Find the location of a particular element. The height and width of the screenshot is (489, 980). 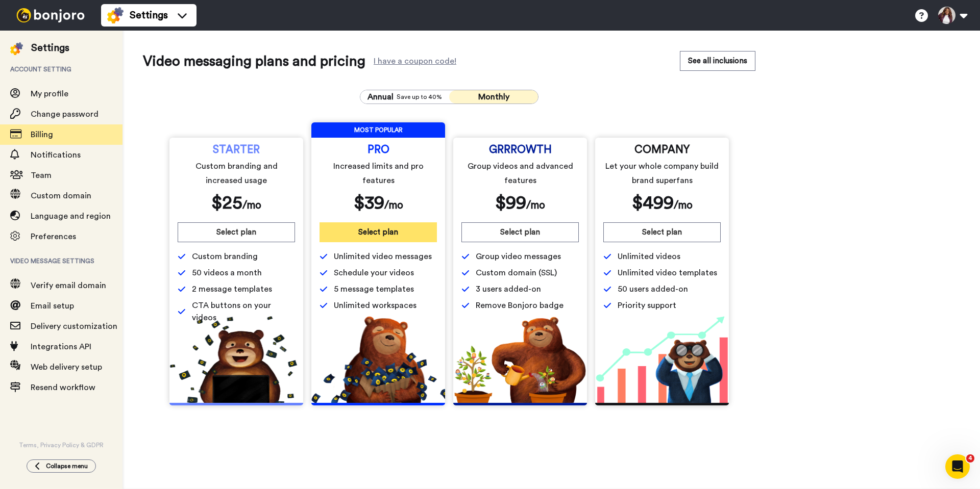

span: Delivery customization is located at coordinates (74, 327).